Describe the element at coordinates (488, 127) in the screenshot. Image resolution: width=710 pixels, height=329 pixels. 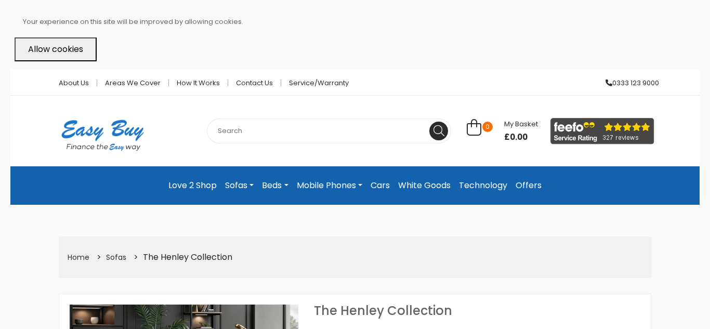
I see `span: 0` at that location.